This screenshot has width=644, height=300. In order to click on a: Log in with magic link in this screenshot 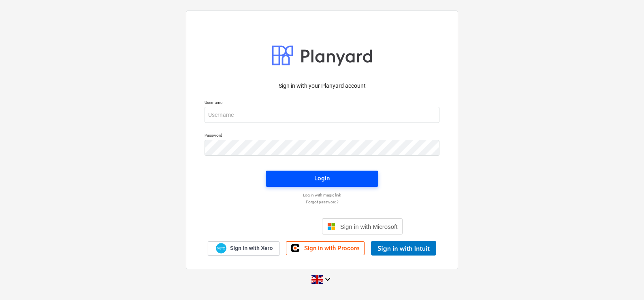, I will do `click(322, 195)`.